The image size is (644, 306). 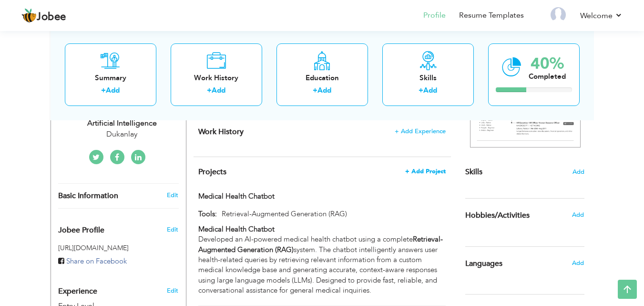 I want to click on div: Work History, so click(x=217, y=77).